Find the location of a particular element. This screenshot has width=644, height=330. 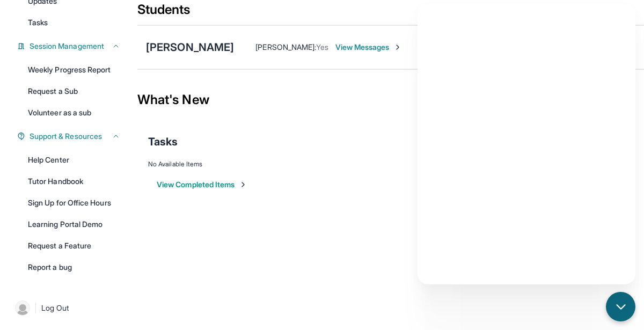

span: Support & Resources is located at coordinates (65, 136).